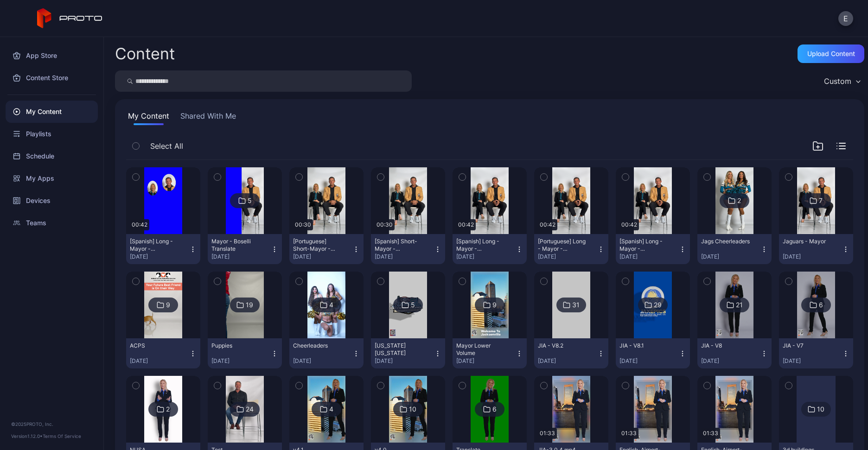 The width and height of the screenshot is (868, 450). Describe the element at coordinates (51, 424) in the screenshot. I see `div: © 2025 PROTO, Inc.` at that location.